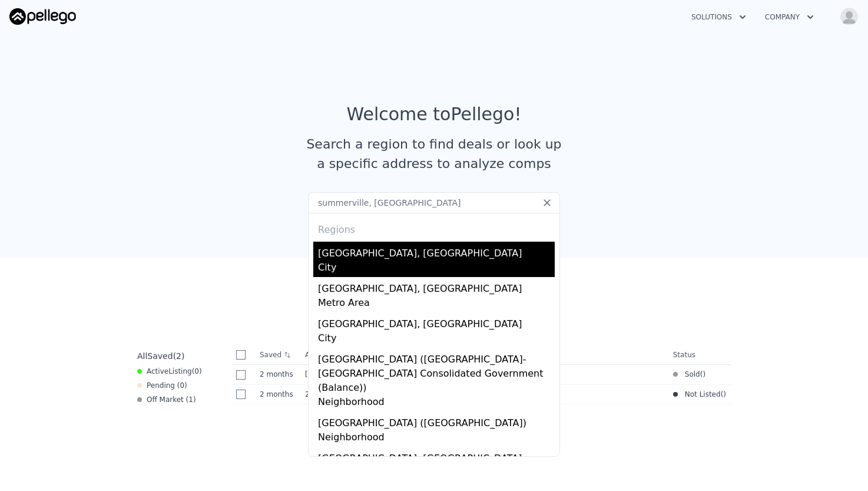  I want to click on span: Sold (, so click(690, 374).